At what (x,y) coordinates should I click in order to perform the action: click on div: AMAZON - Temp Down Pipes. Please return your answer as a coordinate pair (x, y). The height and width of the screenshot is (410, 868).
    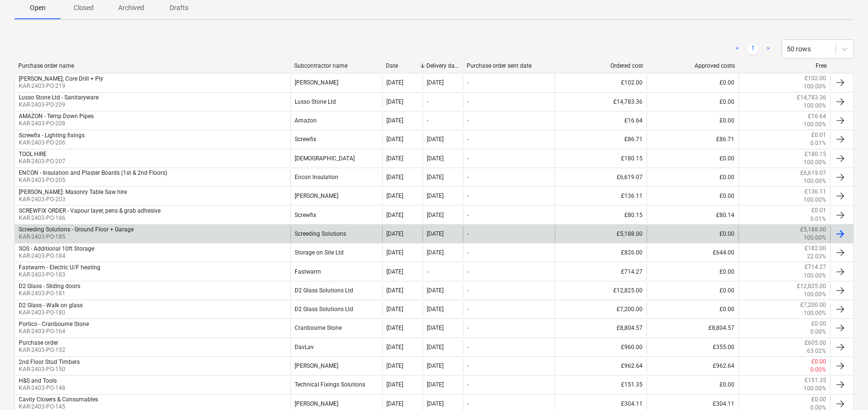
    Looking at the image, I should click on (56, 117).